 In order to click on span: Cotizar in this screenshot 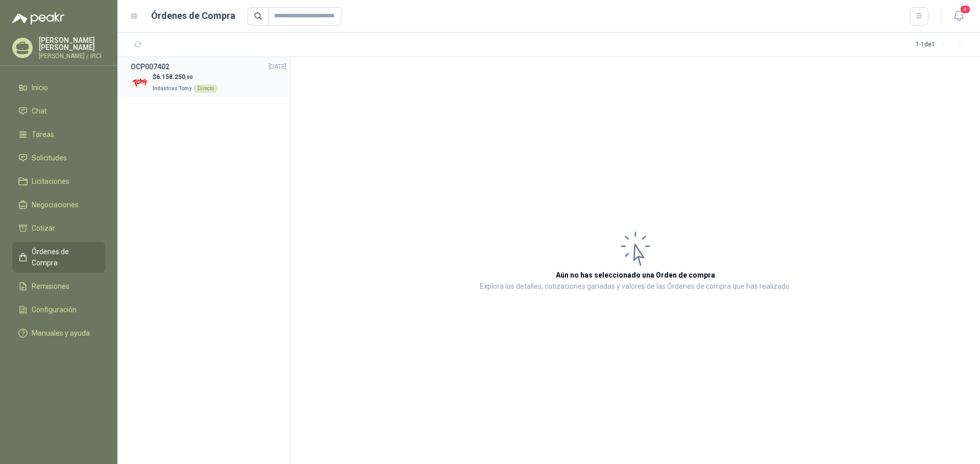, I will do `click(43, 228)`.